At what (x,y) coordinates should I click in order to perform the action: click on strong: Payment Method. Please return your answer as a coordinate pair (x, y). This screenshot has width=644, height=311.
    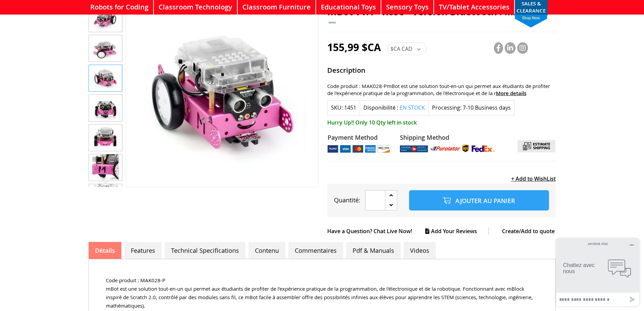
    Looking at the image, I should click on (358, 138).